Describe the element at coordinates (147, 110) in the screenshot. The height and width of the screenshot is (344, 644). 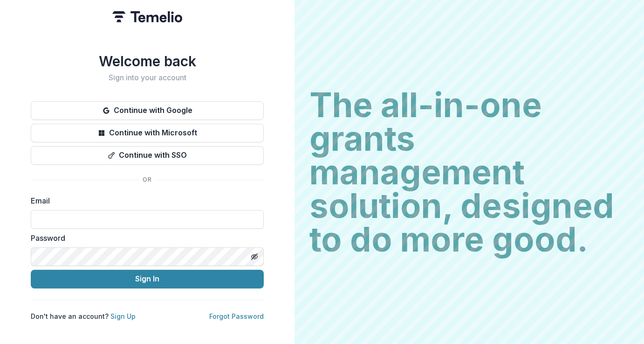
I see `button: Continue with Google` at that location.